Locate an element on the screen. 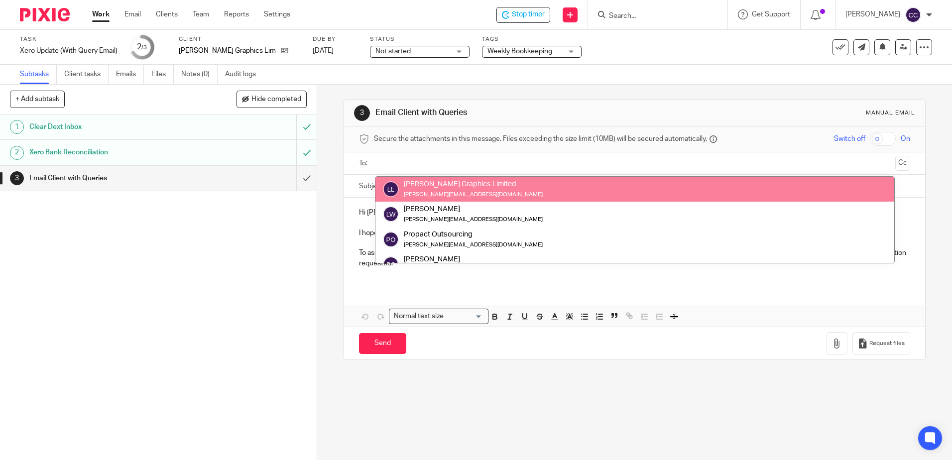 The height and width of the screenshot is (460, 952). div: Search for option is located at coordinates (439, 316).